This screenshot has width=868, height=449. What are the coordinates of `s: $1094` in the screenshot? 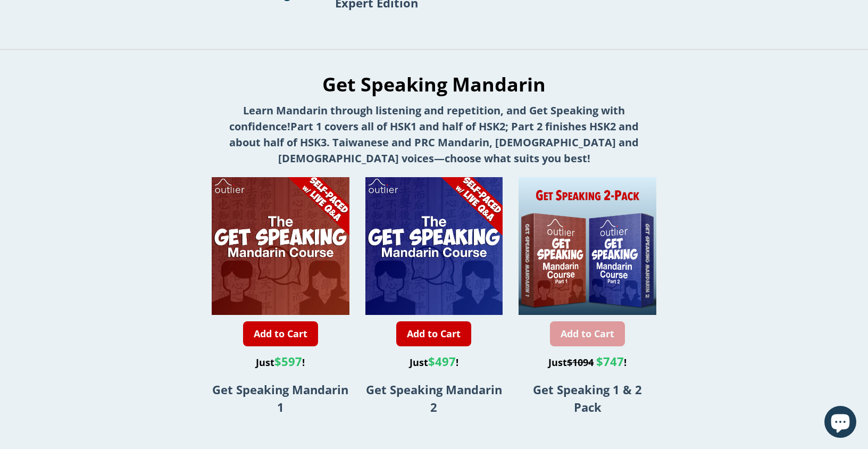 It's located at (581, 363).